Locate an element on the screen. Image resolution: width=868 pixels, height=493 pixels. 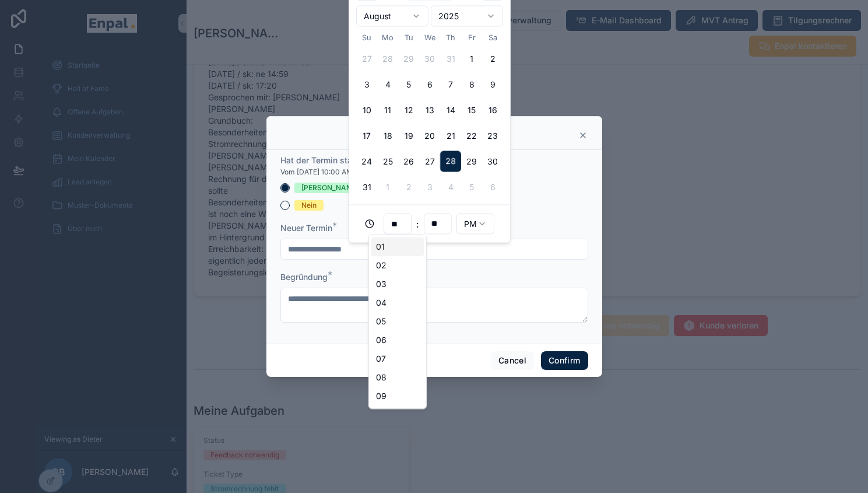
button: Wednesday, August 27th, 2025 is located at coordinates (429, 162).